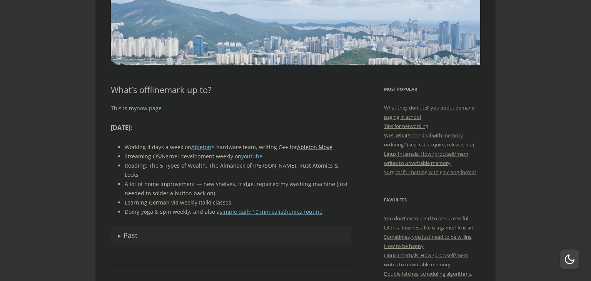 The image size is (591, 281). Describe the element at coordinates (201, 147) in the screenshot. I see `a: Ableton` at that location.